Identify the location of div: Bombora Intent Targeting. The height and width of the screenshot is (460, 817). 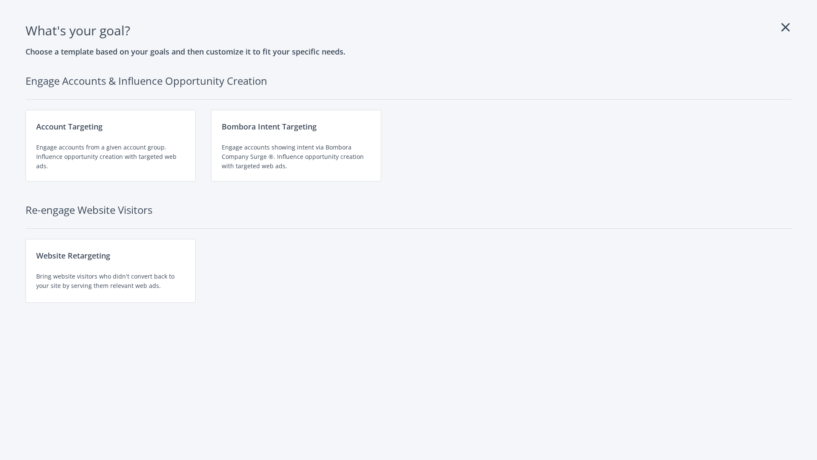
(296, 126).